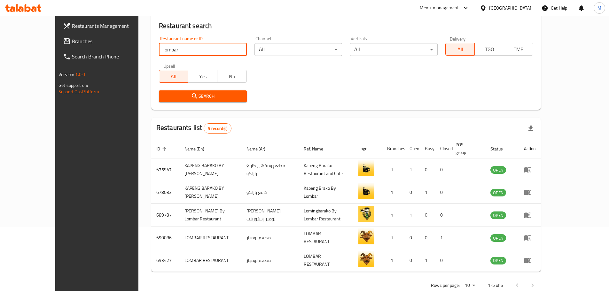 The height and width of the screenshot is (291, 609). I want to click on span: No, so click(232, 76).